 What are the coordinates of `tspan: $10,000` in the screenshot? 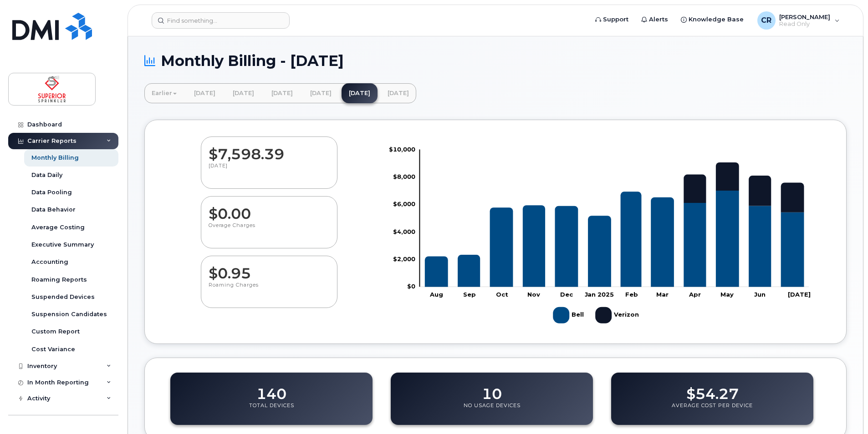 It's located at (403, 149).